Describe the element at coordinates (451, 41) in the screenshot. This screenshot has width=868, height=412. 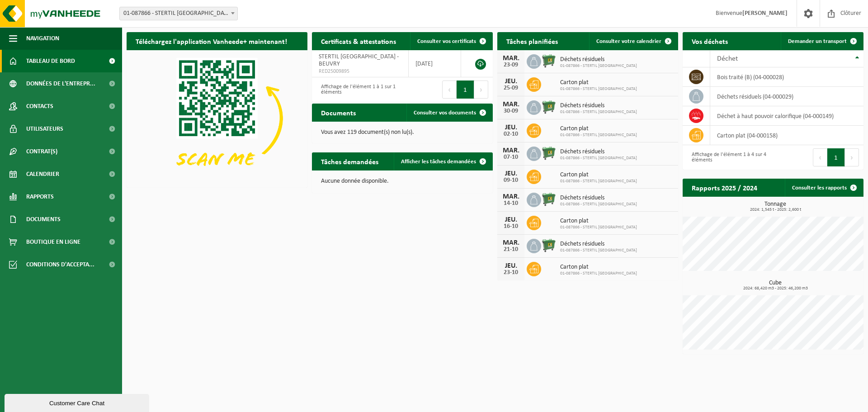
I see `a: Consulter vos certificats` at that location.